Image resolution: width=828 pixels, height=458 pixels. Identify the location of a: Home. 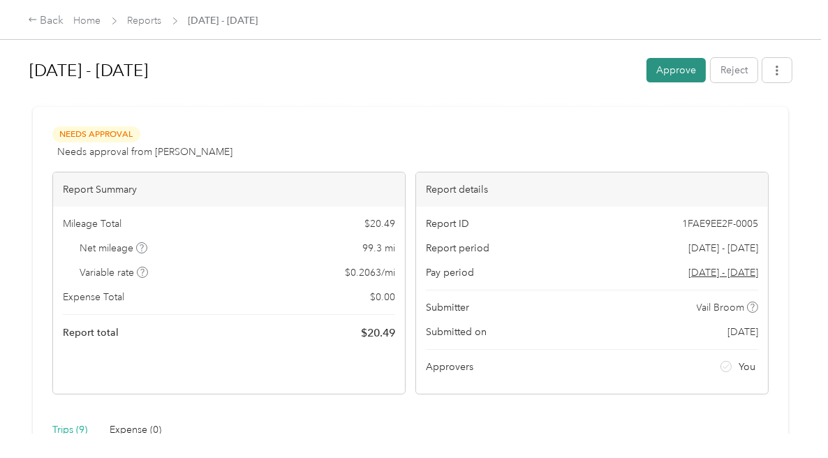
(87, 20).